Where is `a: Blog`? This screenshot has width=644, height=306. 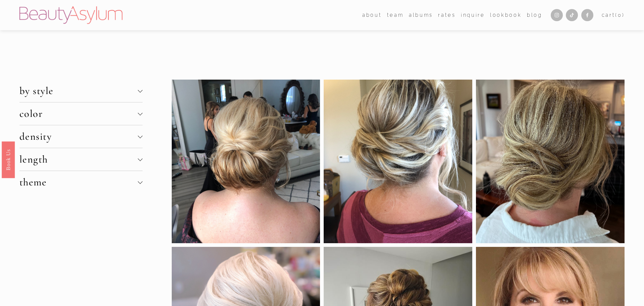 a: Blog is located at coordinates (535, 15).